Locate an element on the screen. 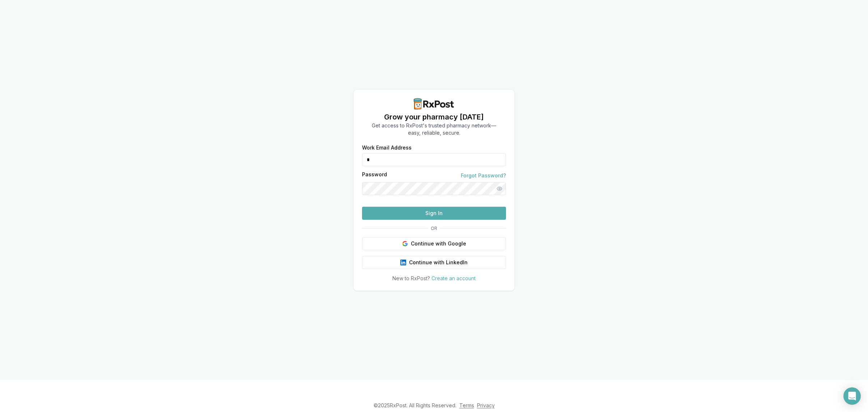 This screenshot has height=412, width=868. button: Continue with LinkedIn is located at coordinates (434, 263).